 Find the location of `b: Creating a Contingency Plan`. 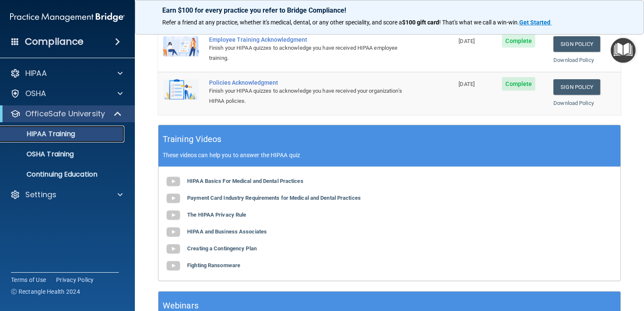

b: Creating a Contingency Plan is located at coordinates (222, 248).